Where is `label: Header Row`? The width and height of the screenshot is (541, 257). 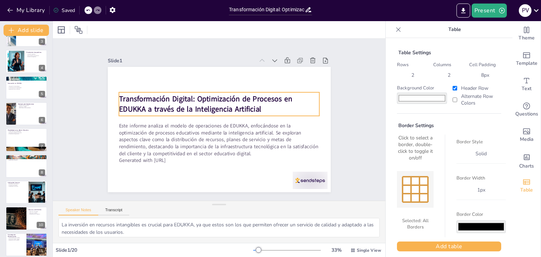 label: Header Row is located at coordinates (476, 88).